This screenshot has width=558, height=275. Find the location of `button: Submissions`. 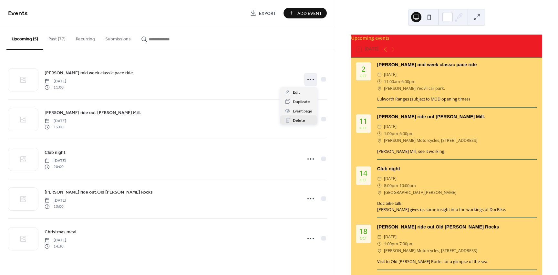

button: Submissions is located at coordinates (118, 37).